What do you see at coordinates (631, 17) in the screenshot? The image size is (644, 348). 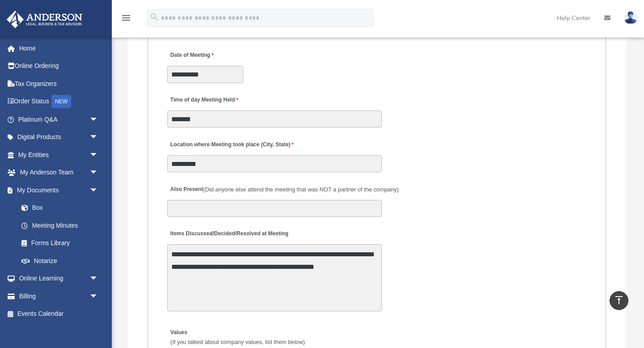 I see `img: User Pic` at bounding box center [631, 17].